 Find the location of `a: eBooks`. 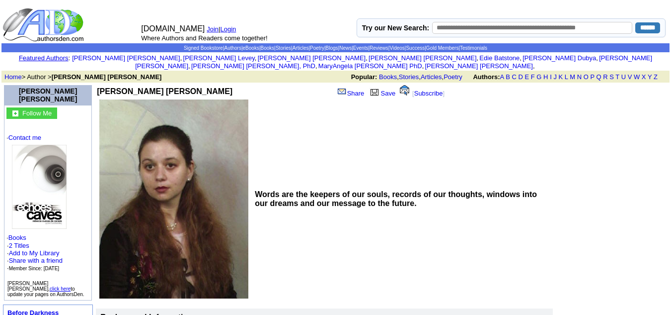

a: eBooks is located at coordinates (251, 48).